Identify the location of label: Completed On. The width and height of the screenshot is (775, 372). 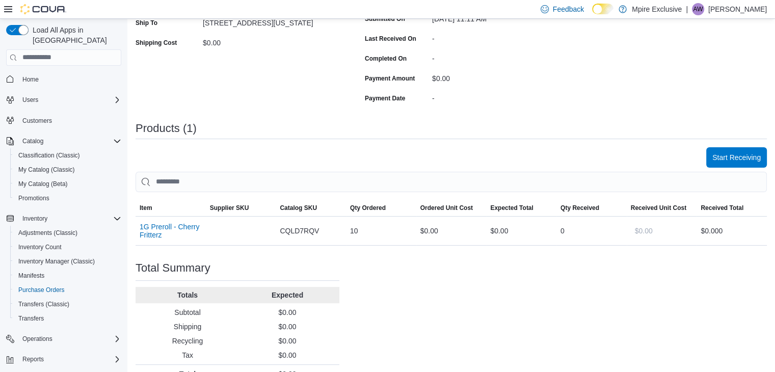
(386, 59).